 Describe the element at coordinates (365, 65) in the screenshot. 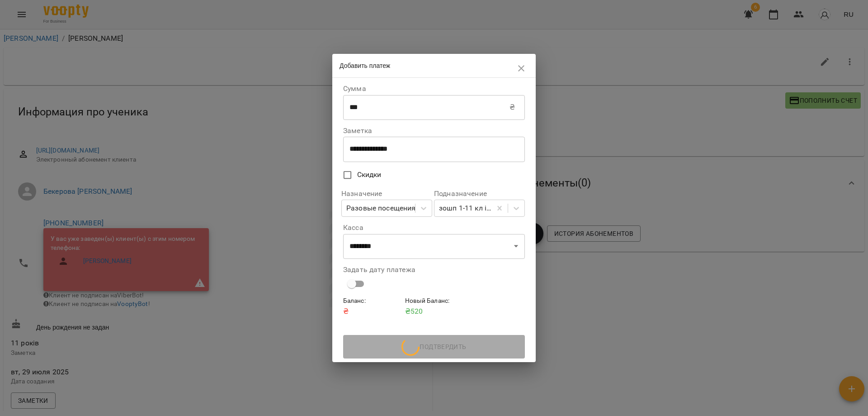

I see `span: Добавить платеж` at that location.